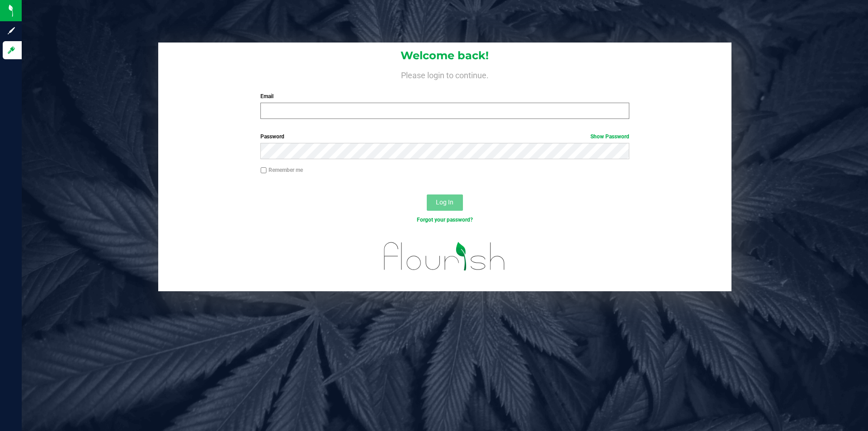 This screenshot has width=868, height=431. I want to click on h4: Please login to continue., so click(445, 74).